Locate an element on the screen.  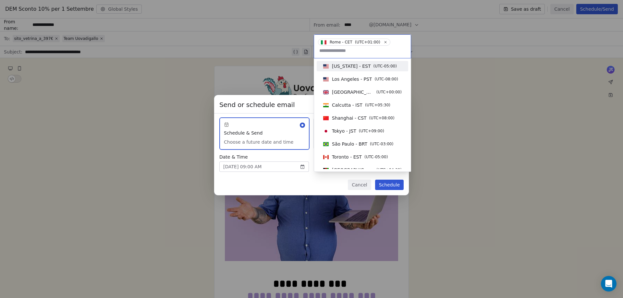
span: ( UTC+05:30 ) is located at coordinates (378, 105).